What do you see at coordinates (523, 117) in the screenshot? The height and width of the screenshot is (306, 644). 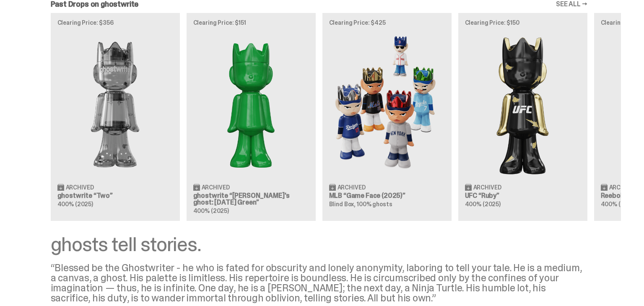 I see `a: Clearing Price: $150 Ruby Archived` at bounding box center [523, 117].